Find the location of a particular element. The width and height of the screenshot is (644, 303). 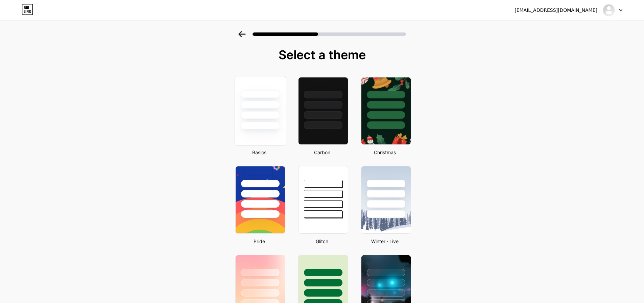

div: Pride is located at coordinates (260, 241).